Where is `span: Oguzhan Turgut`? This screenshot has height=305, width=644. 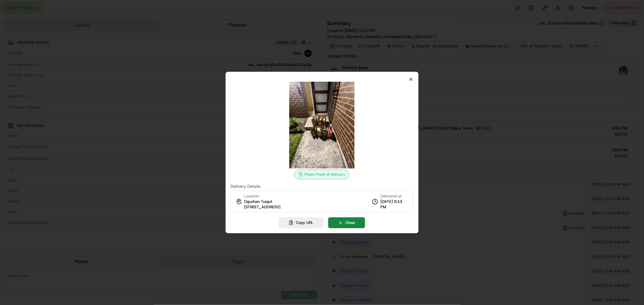
span: Oguzhan Turgut is located at coordinates (258, 202).